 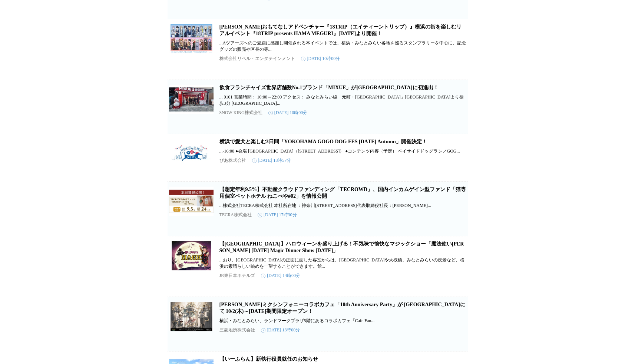 I want to click on img: 初音ミクシンフォニーコラボカフェ「10th Anniversary Party」が 横浜・Cafe Fan Baseにて 10/2(木)～11/8(土)期間限定オープン！, so click(x=192, y=316).